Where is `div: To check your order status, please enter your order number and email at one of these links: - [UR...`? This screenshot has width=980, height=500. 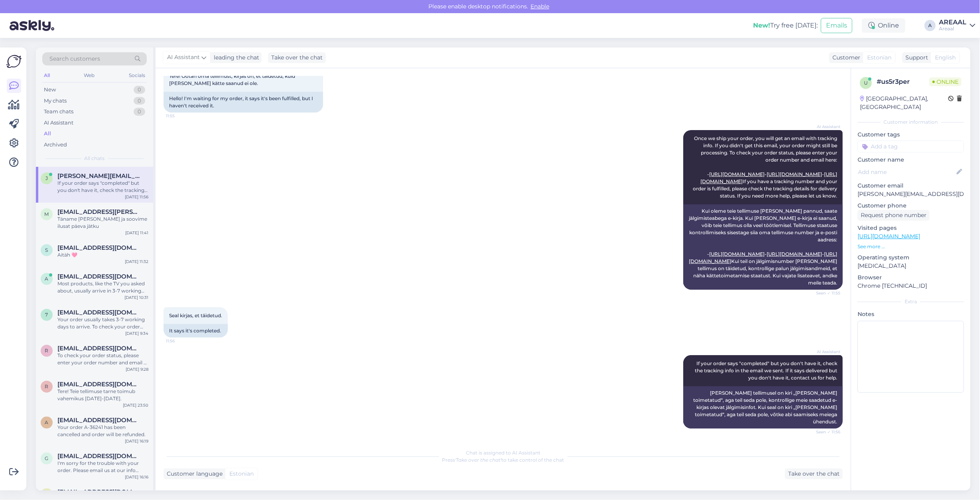 div: To check your order status, please enter your order number and email at one of these links: - [UR... is located at coordinates (103, 359).